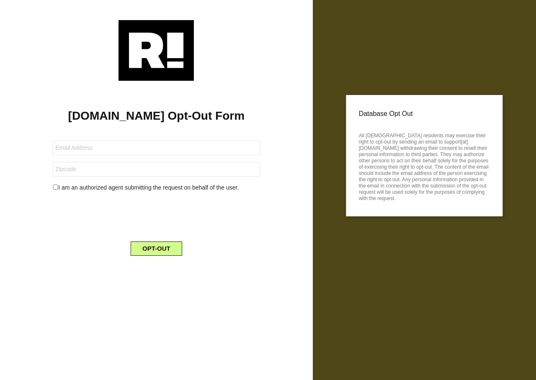  Describe the element at coordinates (156, 249) in the screenshot. I see `button: OPT-OUT` at that location.